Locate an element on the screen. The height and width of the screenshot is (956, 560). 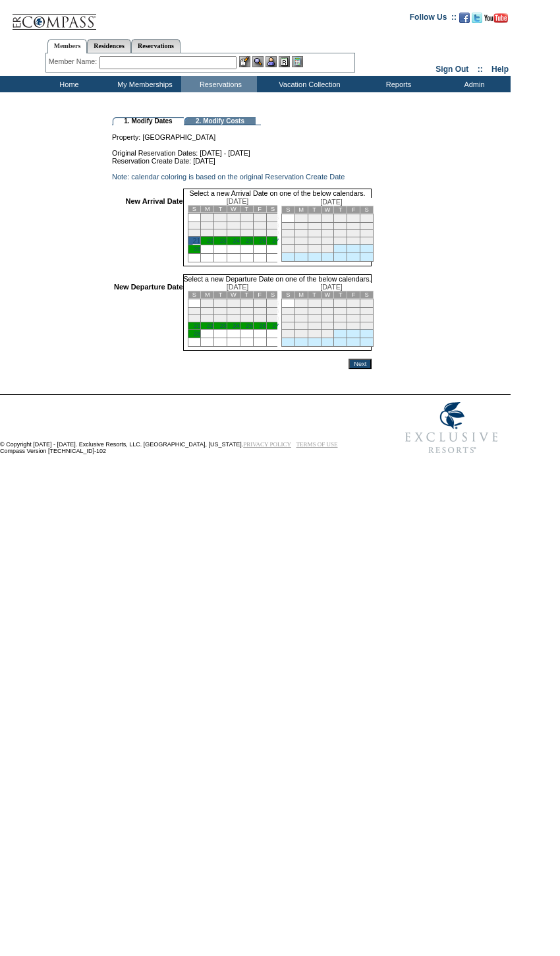
td: 22 is located at coordinates (301, 326).